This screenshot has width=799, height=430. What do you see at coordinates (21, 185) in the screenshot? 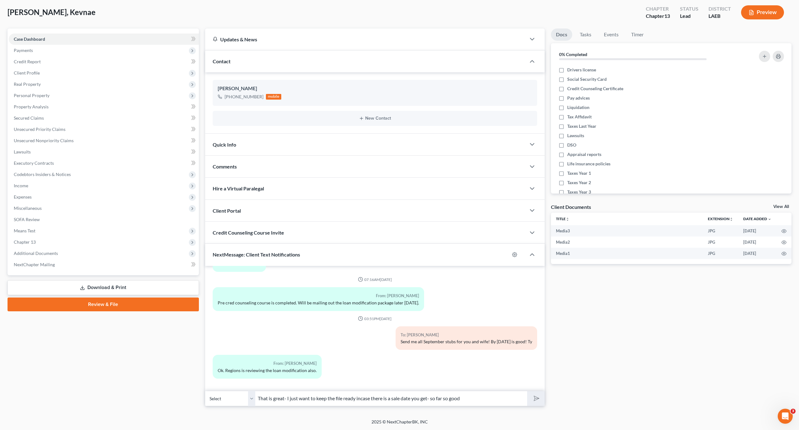
I see `span: Income` at bounding box center [21, 185].